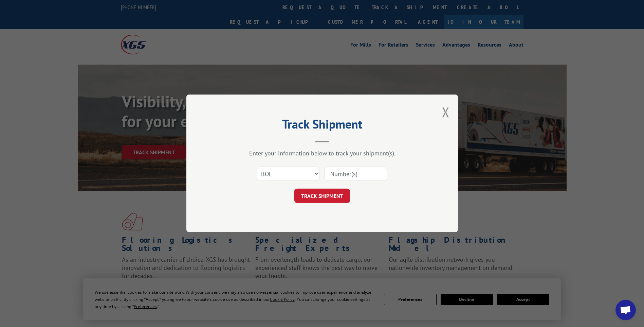 This screenshot has width=644, height=327. Describe the element at coordinates (322, 196) in the screenshot. I see `button: TRACK SHIPMENT` at that location.